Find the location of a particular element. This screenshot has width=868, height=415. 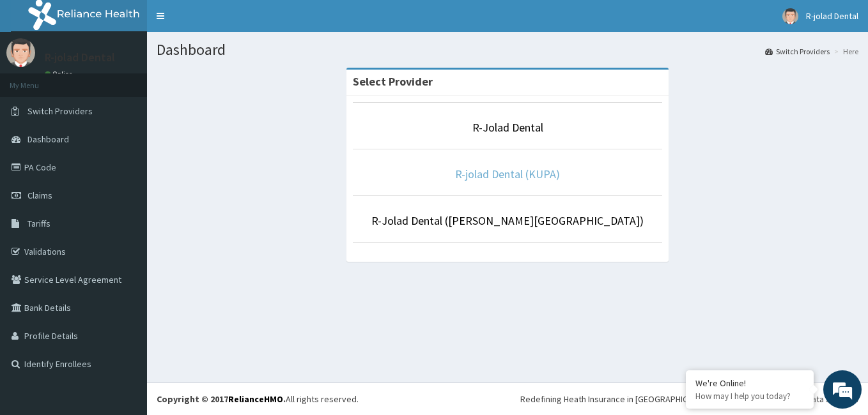

strong: Select Provider is located at coordinates (392, 81).